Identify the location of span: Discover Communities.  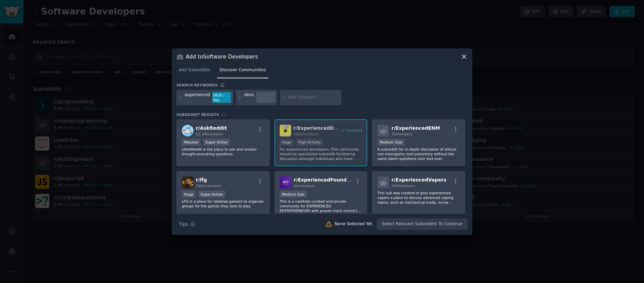
(243, 70).